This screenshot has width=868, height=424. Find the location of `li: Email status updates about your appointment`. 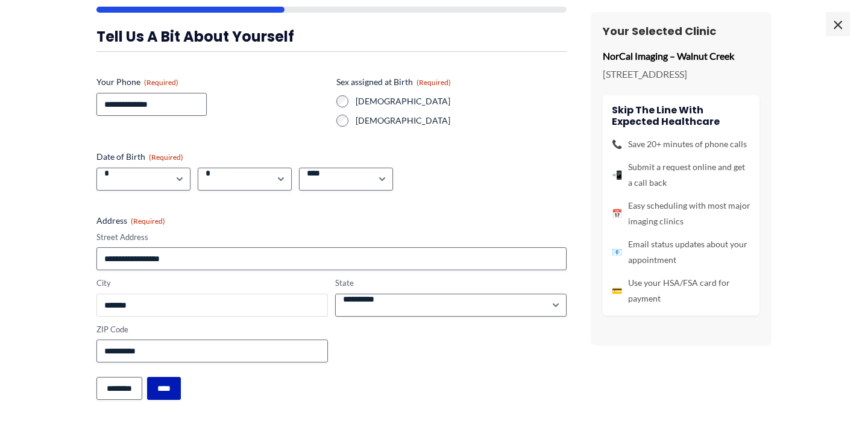

li: Email status updates about your appointment is located at coordinates (681, 253).